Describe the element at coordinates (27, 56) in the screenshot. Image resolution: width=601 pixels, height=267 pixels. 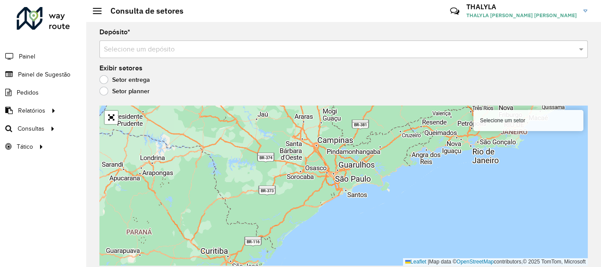
I see `span: Painel` at that location.